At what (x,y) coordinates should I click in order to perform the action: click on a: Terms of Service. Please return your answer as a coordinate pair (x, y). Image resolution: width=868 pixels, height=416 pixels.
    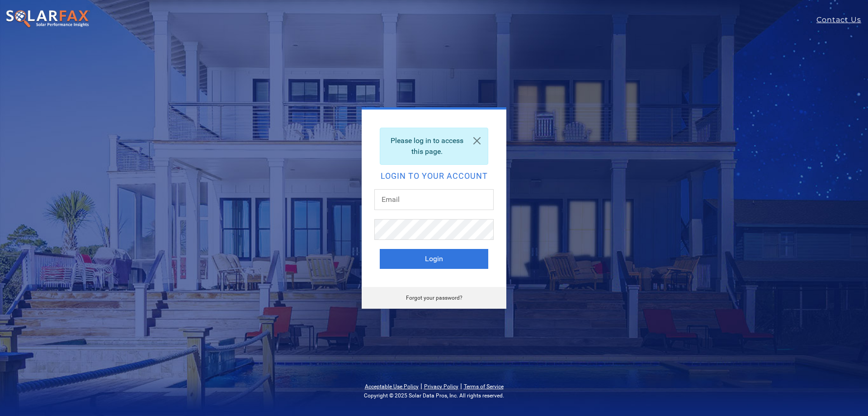
    Looking at the image, I should click on (484, 386).